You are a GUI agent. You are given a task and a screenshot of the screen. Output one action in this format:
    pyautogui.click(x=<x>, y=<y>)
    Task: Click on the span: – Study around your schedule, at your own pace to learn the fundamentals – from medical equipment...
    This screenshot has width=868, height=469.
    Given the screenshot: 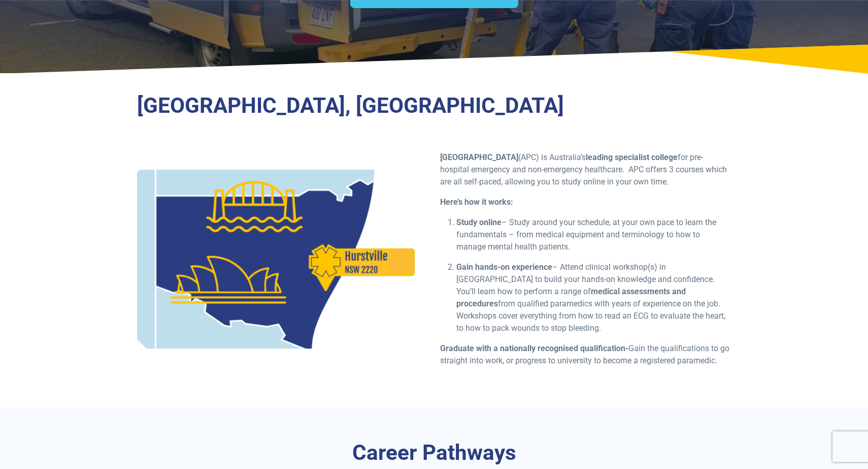 What is the action you would take?
    pyautogui.click(x=586, y=234)
    